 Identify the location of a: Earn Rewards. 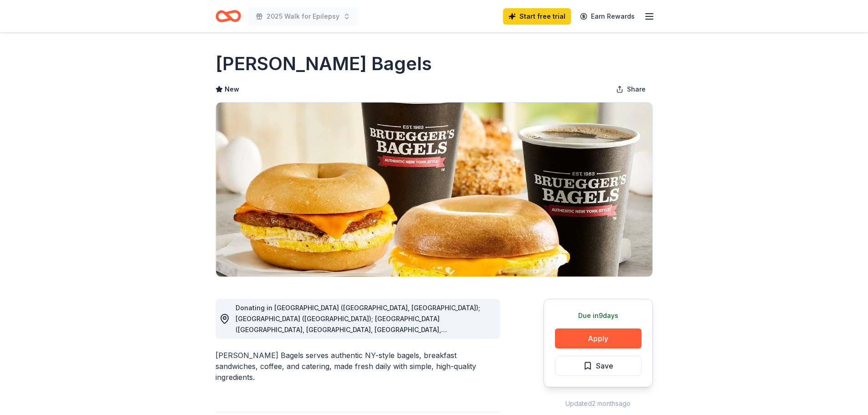
(607, 16).